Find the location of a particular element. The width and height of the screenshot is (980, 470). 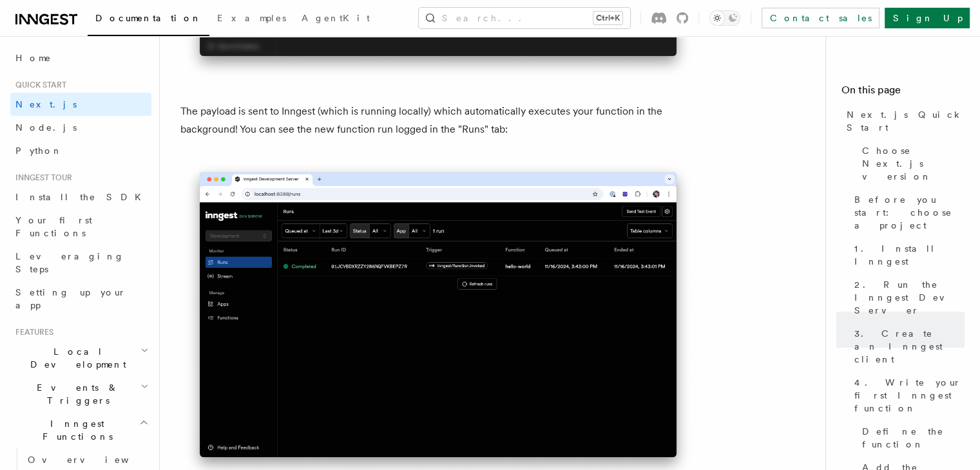

span: 2. Run the Inngest Dev Server is located at coordinates (909, 298).